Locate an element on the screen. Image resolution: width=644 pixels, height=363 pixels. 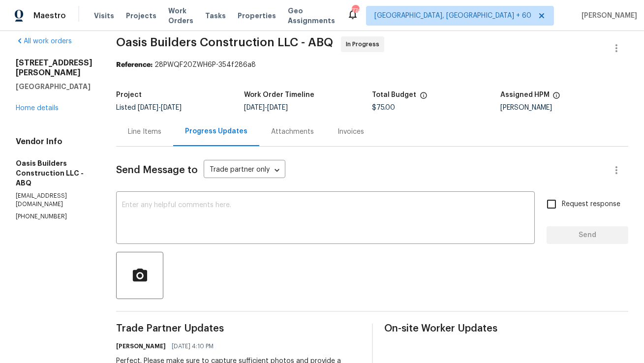
h4: Vendor Info is located at coordinates (54, 141).